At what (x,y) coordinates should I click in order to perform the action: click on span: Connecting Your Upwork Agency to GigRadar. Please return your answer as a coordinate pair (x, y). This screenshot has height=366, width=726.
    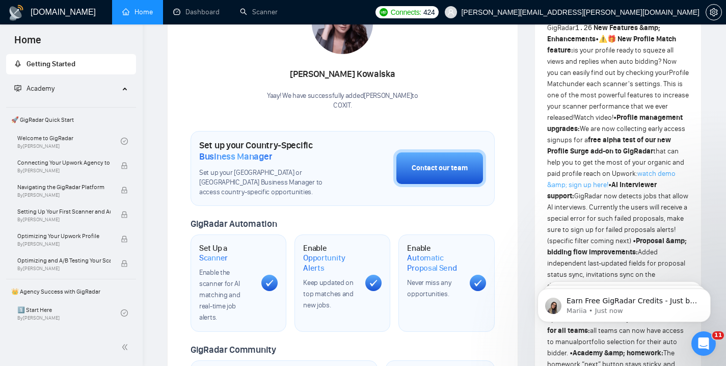
    Looking at the image, I should click on (64, 162).